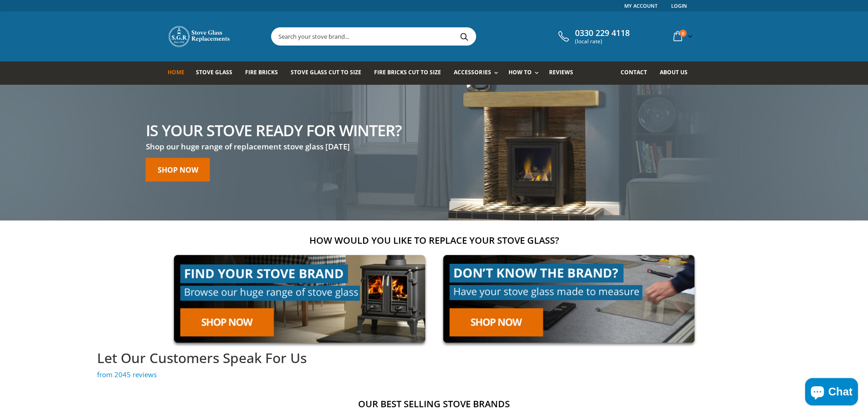 This screenshot has height=415, width=868. Describe the element at coordinates (603, 42) in the screenshot. I see `span: (local rate)` at that location.